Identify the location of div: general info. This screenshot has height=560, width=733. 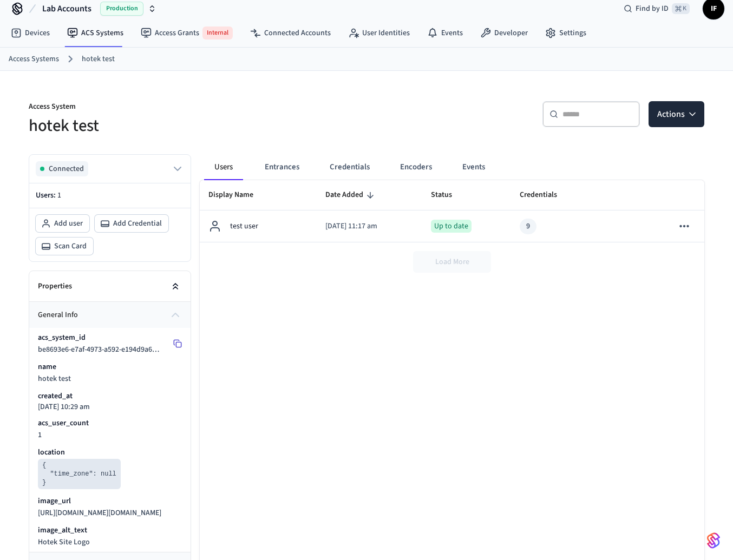
(110, 440).